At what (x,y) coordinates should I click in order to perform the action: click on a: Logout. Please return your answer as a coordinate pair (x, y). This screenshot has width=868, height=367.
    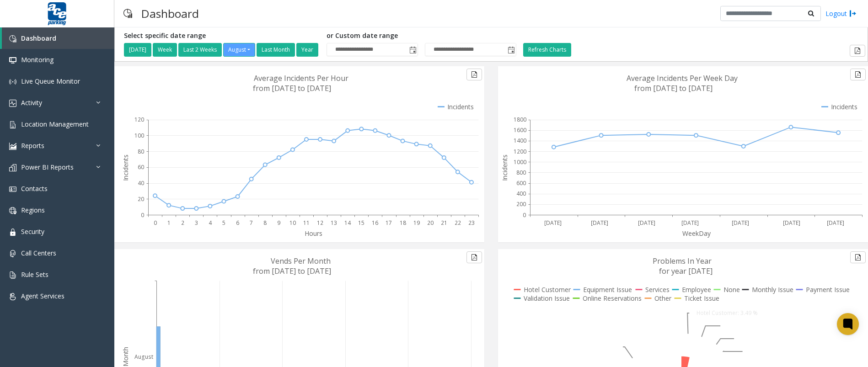
    Looking at the image, I should click on (841, 13).